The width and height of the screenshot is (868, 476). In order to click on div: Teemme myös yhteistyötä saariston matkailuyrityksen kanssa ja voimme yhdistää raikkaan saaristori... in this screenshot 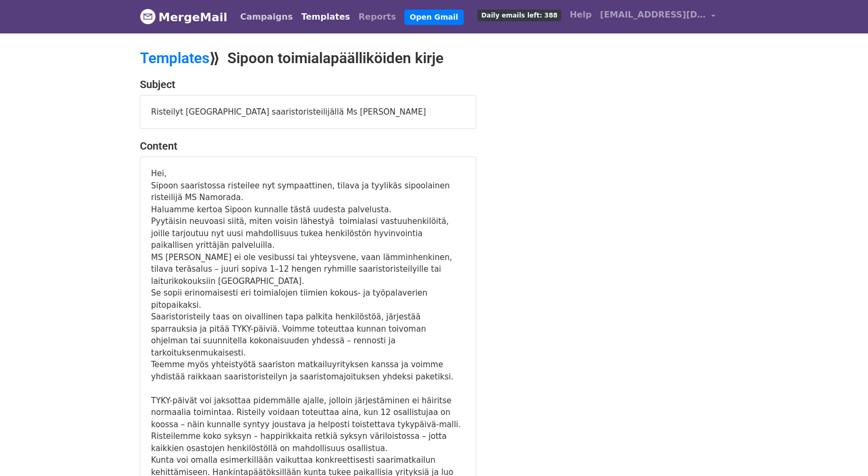, I will do `click(308, 370)`.